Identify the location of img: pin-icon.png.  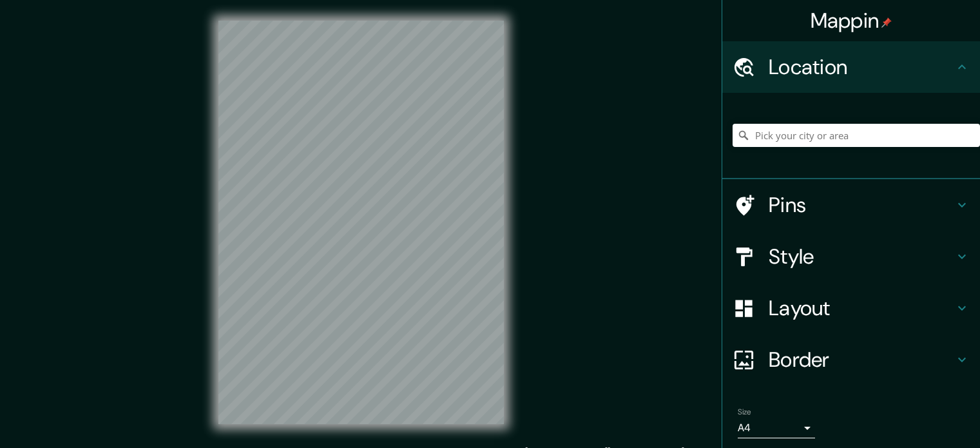
(887, 22).